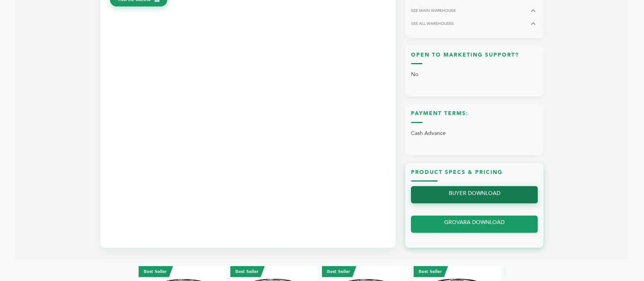 The image size is (644, 281). Describe the element at coordinates (475, 23) in the screenshot. I see `button: SEE ALL WAREHOUSES` at that location.